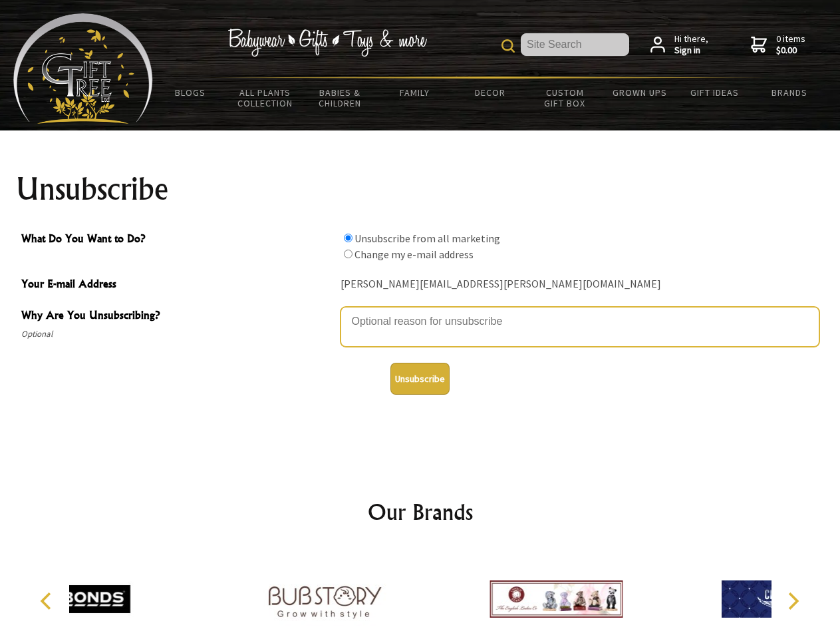 Image resolution: width=840 pixels, height=639 pixels. I want to click on strong: Sign in, so click(691, 51).